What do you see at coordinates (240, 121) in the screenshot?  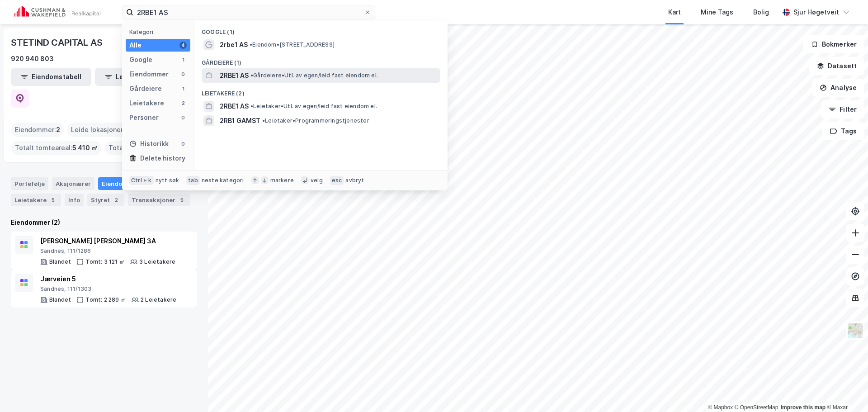 I see `span: 2RB1 GAMST` at bounding box center [240, 121].